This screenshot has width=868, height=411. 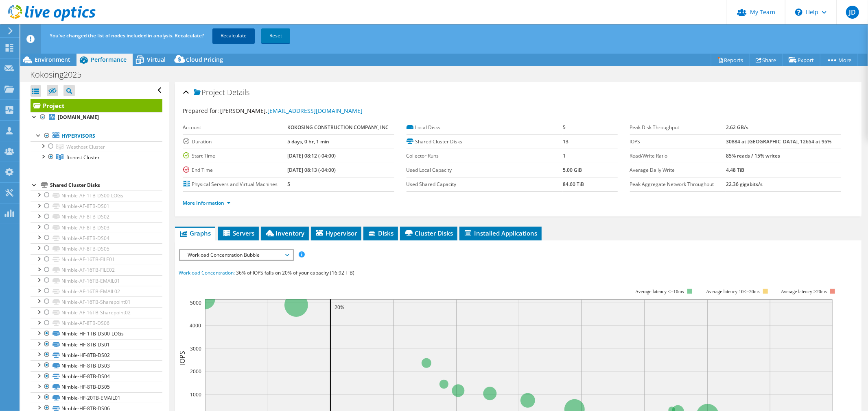 What do you see at coordinates (96, 313) in the screenshot?
I see `a: Nimble-AF-16TB-Sharepoint02` at bounding box center [96, 313].